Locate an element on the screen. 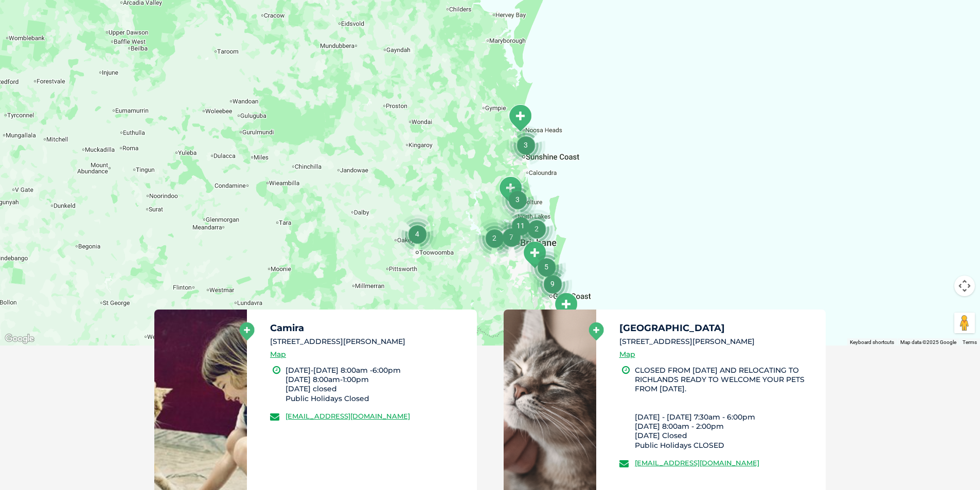 The image size is (980, 490). a: Terms (opens in new tab) is located at coordinates (970, 342).